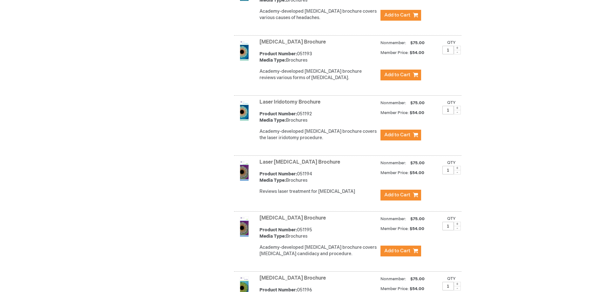  Describe the element at coordinates (318, 57) in the screenshot. I see `div: 051193 Brochures` at that location.